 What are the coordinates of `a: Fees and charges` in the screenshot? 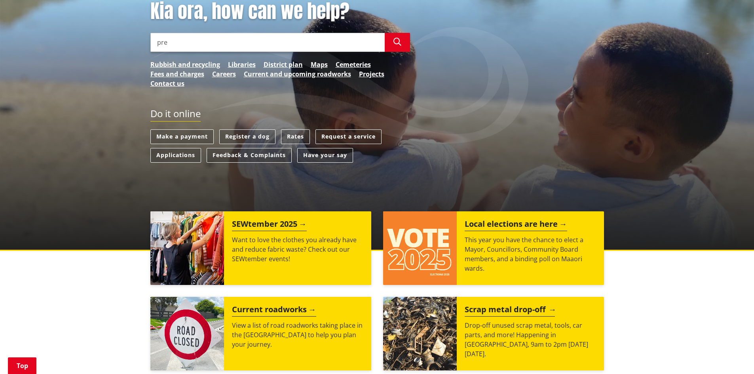 It's located at (177, 74).